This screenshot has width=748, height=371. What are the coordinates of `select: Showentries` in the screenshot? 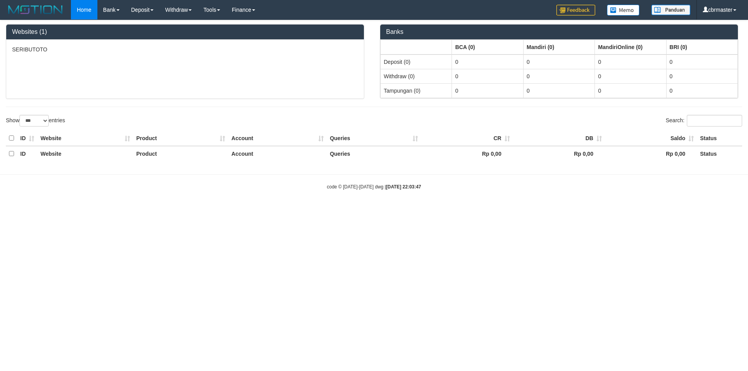 It's located at (34, 121).